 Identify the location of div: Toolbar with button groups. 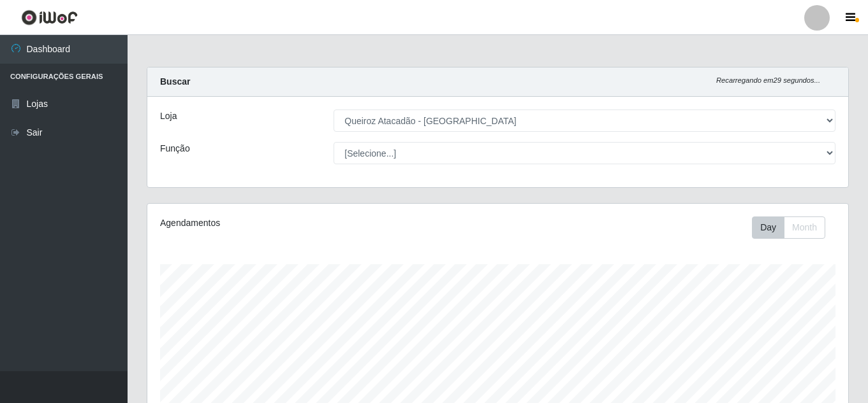
(793, 228).